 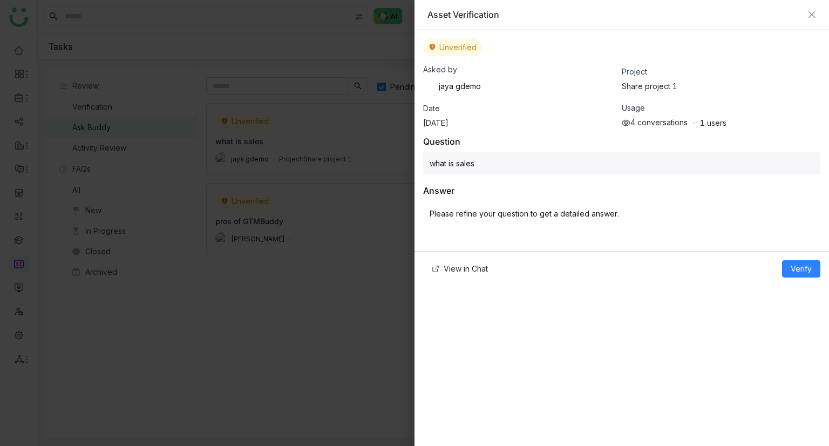 I want to click on button: Verify, so click(x=801, y=269).